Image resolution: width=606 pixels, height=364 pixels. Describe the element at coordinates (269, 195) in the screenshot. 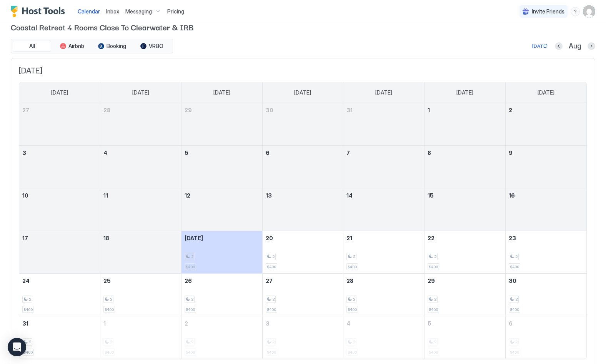

I see `span: 13` at that location.